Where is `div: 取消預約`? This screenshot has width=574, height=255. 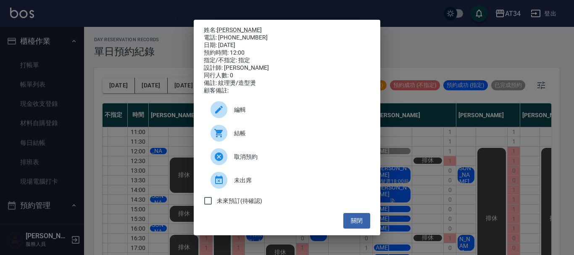 div: 取消預約 is located at coordinates (287, 157).